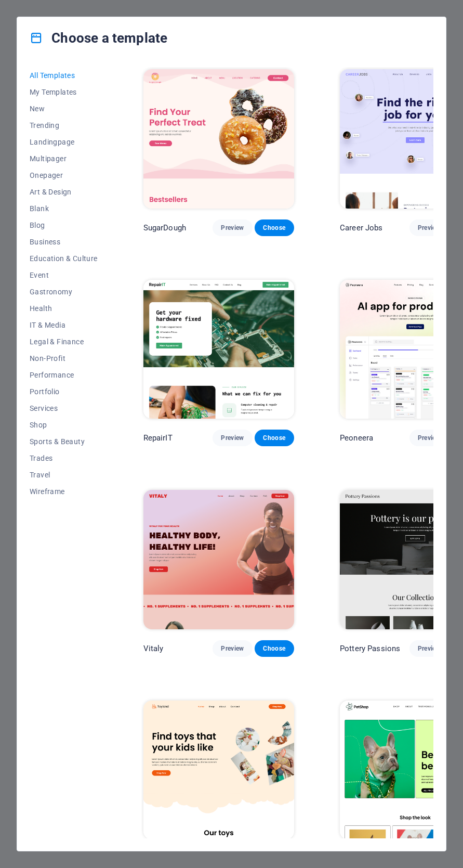 This screenshot has width=463, height=868. I want to click on span: Services, so click(63, 409).